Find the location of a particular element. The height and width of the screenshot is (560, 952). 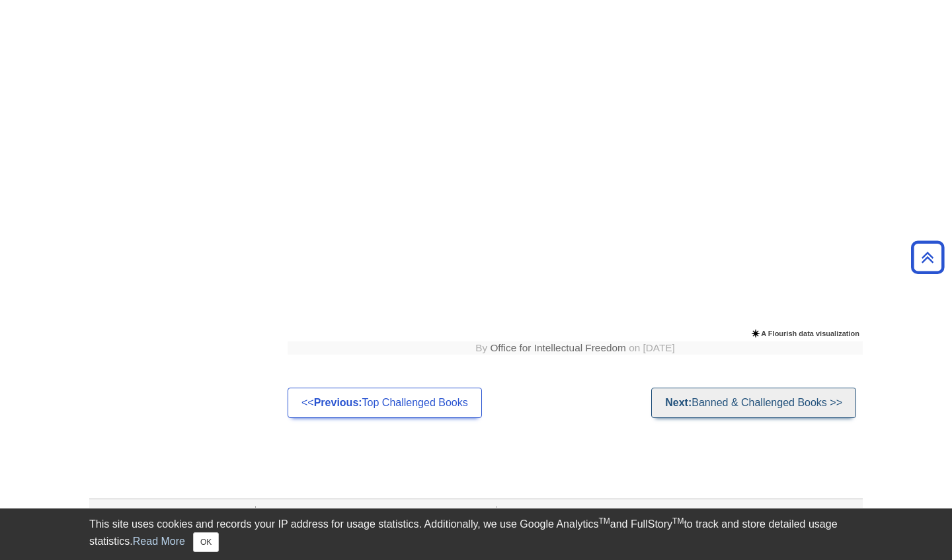

a: A Flourish data visualization is located at coordinates (804, 333).